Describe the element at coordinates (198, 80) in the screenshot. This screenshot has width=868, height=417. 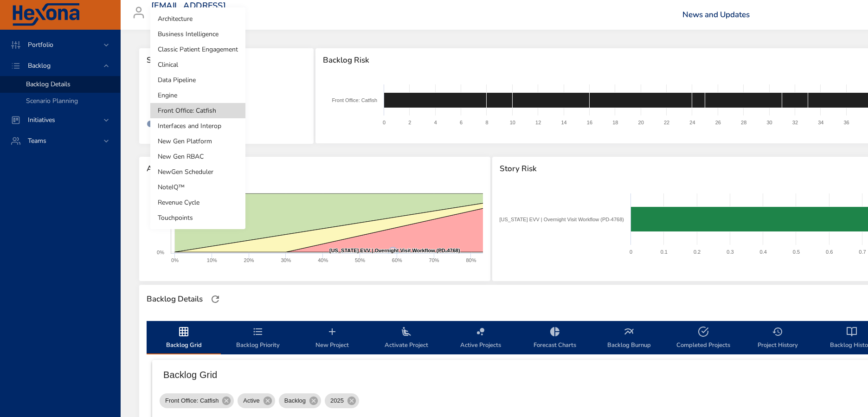
I see `li: Data Pipeline` at that location.